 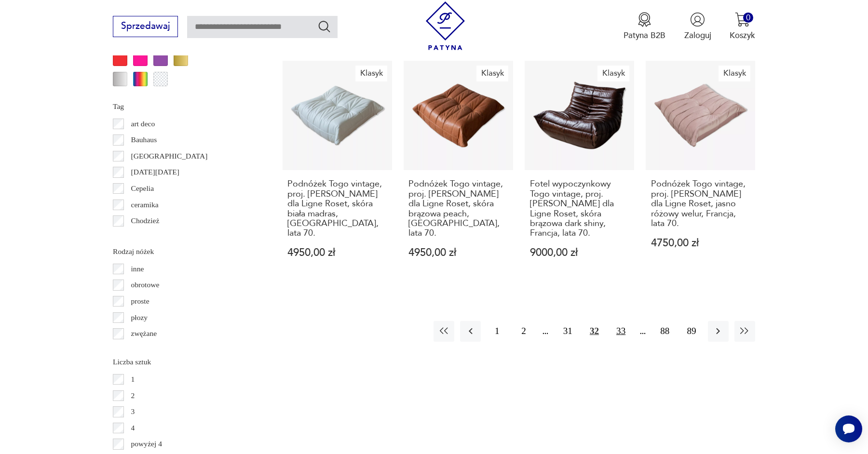 What do you see at coordinates (183, 107) in the screenshot?
I see `p: Tag` at bounding box center [183, 107].